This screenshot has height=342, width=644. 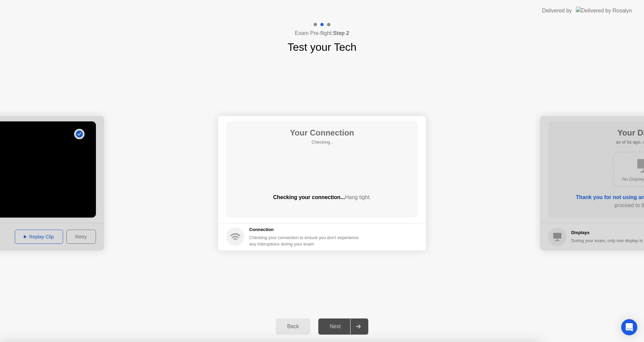 What do you see at coordinates (293, 327) in the screenshot?
I see `div: Back` at bounding box center [293, 327].